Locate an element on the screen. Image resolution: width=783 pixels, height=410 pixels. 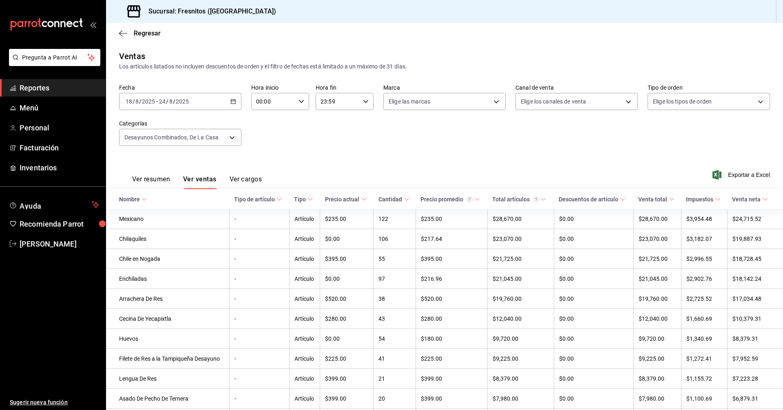
td: $399.00 is located at coordinates (452, 379).